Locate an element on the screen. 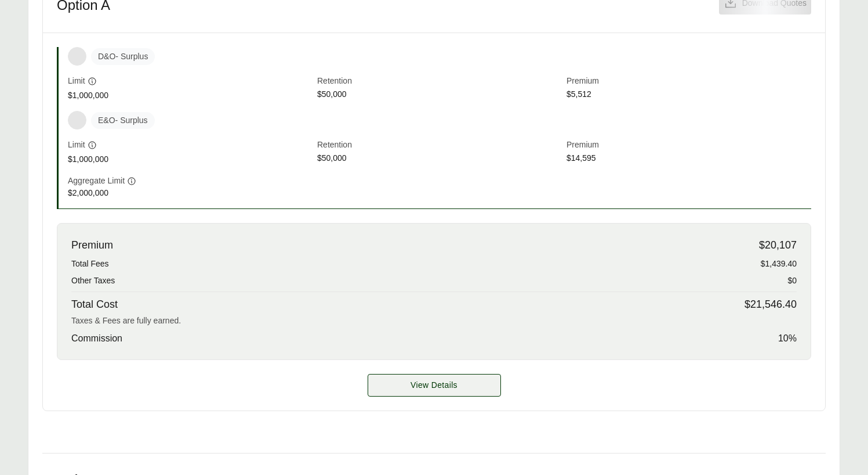  span: View Details is located at coordinates (434, 385).